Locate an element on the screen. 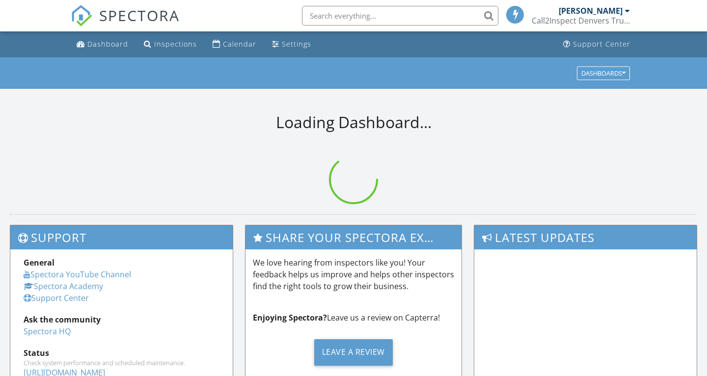  div: Call2Inspect Denvers Trusted Home Inspectors is located at coordinates (580, 21).